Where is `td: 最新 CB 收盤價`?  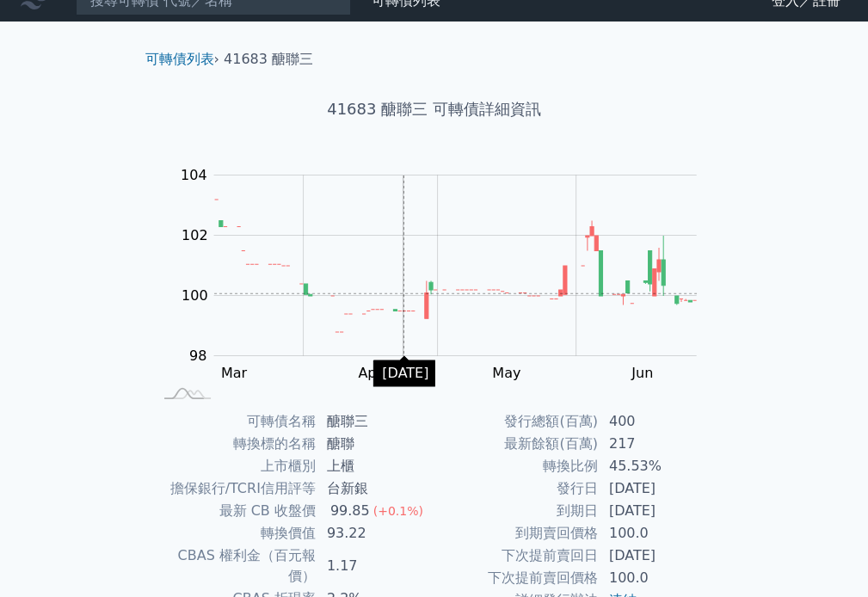 td: 最新 CB 收盤價 is located at coordinates (234, 511).